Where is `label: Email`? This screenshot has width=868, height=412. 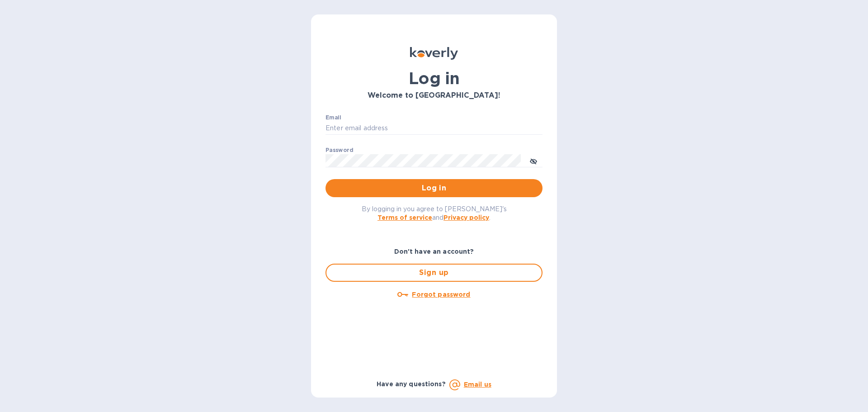 label: Email is located at coordinates (333, 117).